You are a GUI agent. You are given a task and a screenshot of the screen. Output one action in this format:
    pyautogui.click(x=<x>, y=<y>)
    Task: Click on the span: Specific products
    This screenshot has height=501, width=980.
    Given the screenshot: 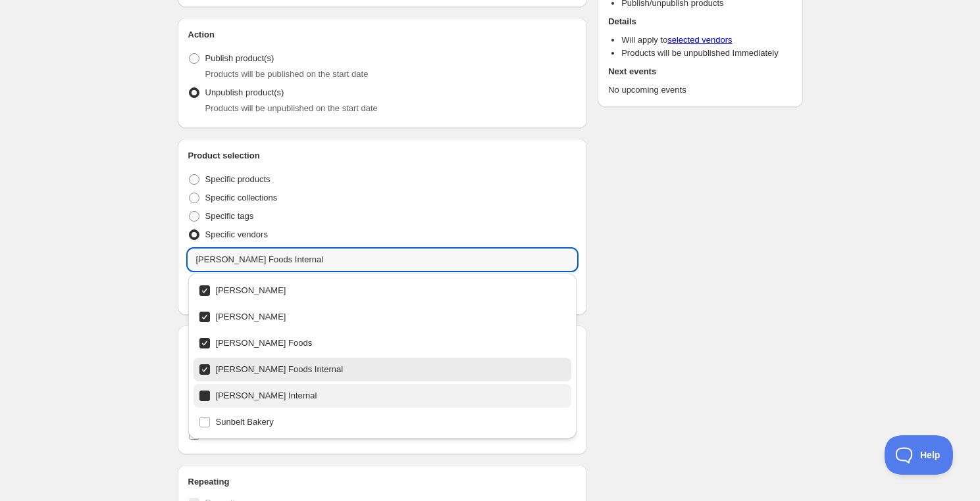 What is the action you would take?
    pyautogui.click(x=238, y=179)
    